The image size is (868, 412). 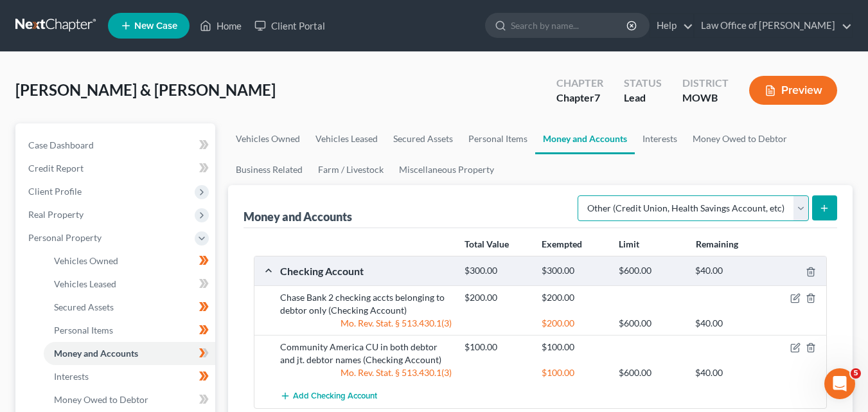 I want to click on span: Real Property, so click(x=56, y=214).